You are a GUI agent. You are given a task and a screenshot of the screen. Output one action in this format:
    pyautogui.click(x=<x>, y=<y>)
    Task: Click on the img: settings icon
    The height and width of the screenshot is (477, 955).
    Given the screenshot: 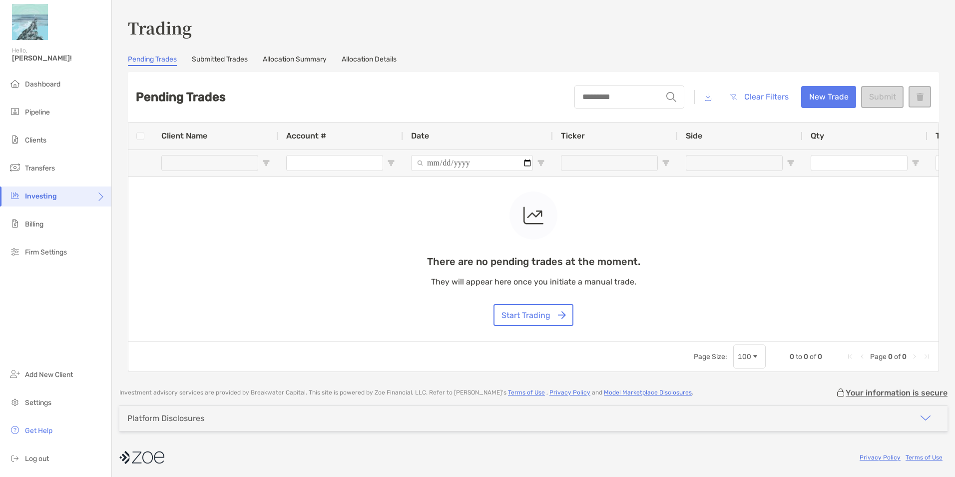 What is the action you would take?
    pyautogui.click(x=15, y=402)
    